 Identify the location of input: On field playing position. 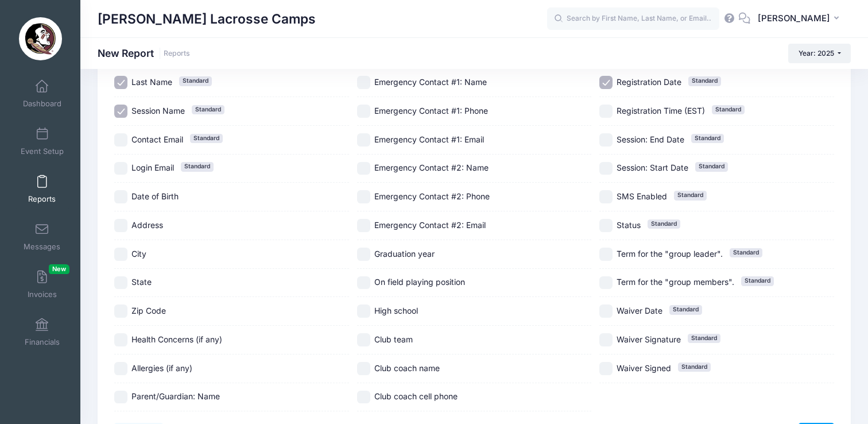
(363, 282).